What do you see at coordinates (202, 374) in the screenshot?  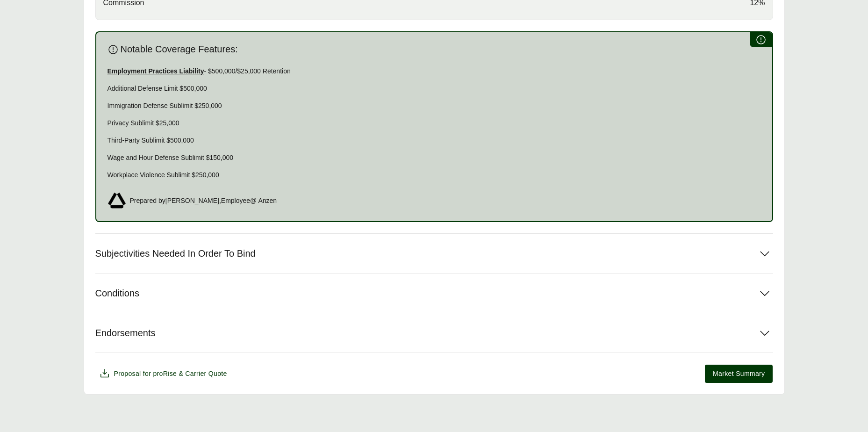 I see `span: & Carrier Quote` at bounding box center [202, 374].